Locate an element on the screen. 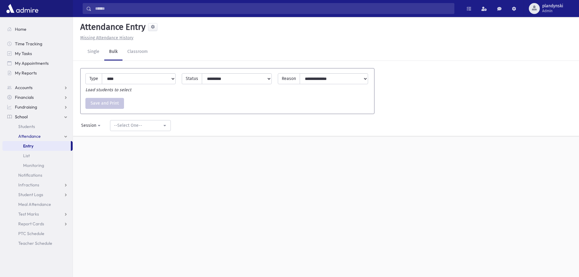 The width and height of the screenshot is (579, 277). a: Classroom is located at coordinates (137, 52).